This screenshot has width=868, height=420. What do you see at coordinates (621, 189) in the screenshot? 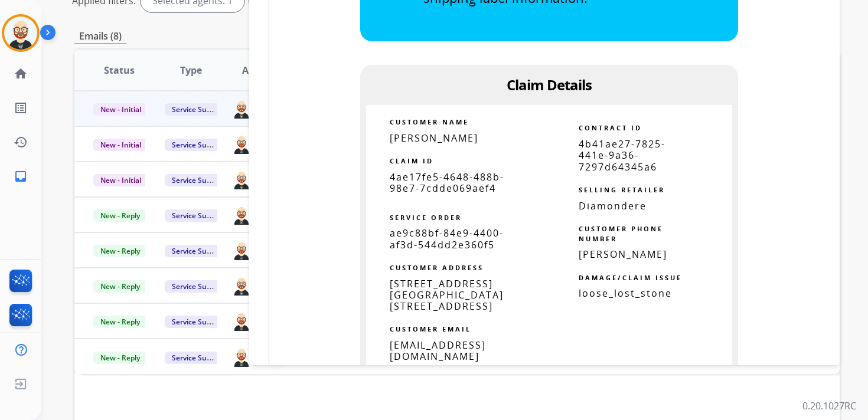
I see `strong: SELLING RETAILER` at bounding box center [621, 189].